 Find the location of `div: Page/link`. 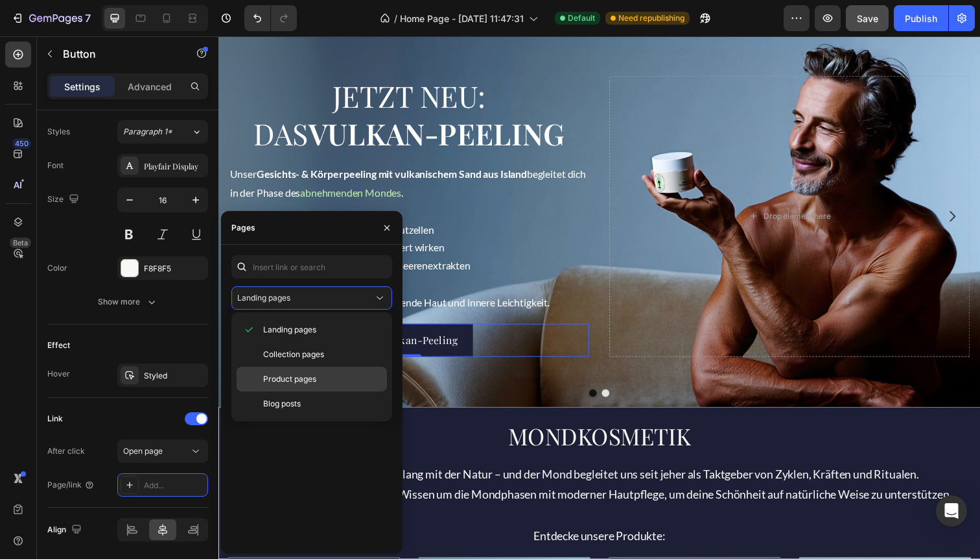

div: Page/link is located at coordinates (71, 485).